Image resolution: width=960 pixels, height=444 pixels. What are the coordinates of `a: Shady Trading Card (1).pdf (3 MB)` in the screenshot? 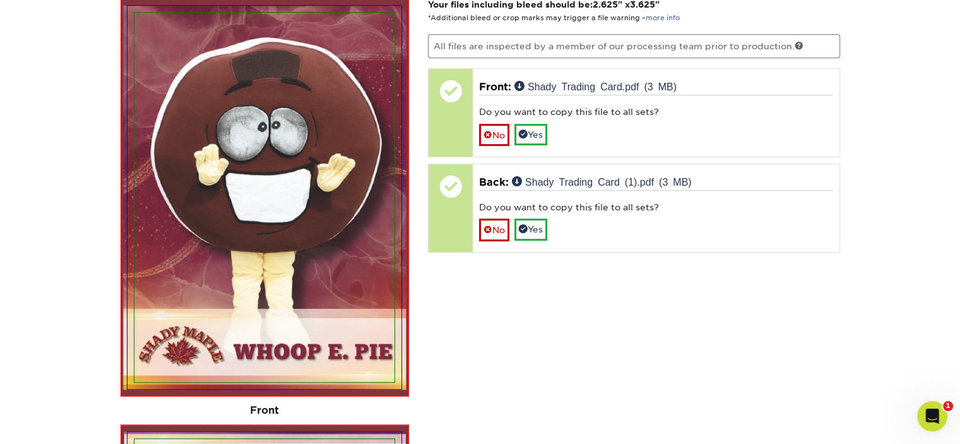 It's located at (602, 181).